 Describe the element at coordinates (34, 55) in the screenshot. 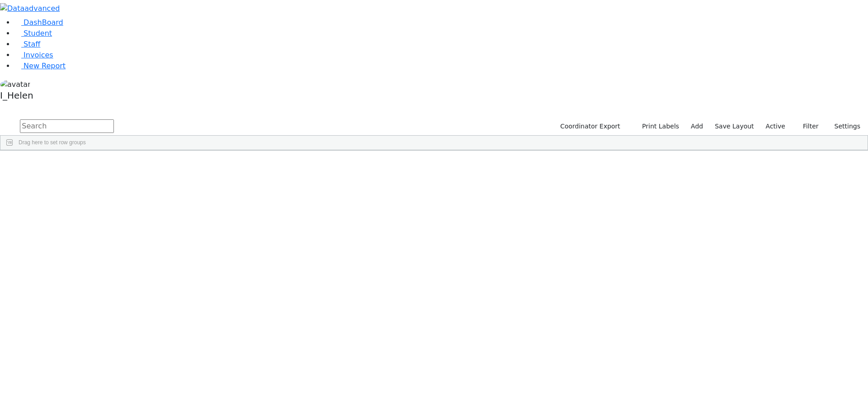

I see `a: Invoices` at that location.